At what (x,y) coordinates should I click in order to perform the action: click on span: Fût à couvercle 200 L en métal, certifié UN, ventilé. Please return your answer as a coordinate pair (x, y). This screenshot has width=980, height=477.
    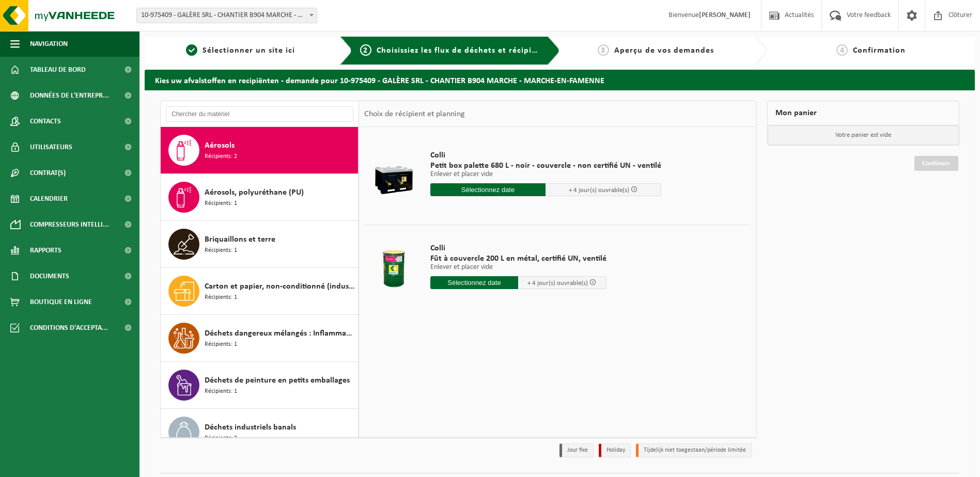
    Looking at the image, I should click on (518, 259).